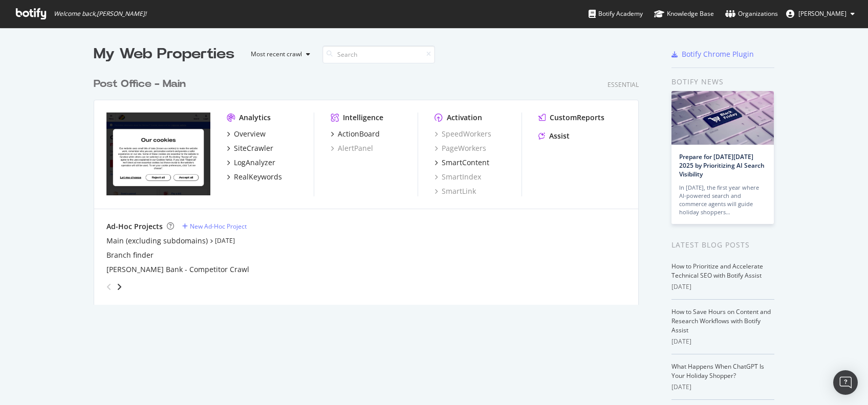 The height and width of the screenshot is (405, 868). Describe the element at coordinates (363, 117) in the screenshot. I see `div: Intelligence` at that location.